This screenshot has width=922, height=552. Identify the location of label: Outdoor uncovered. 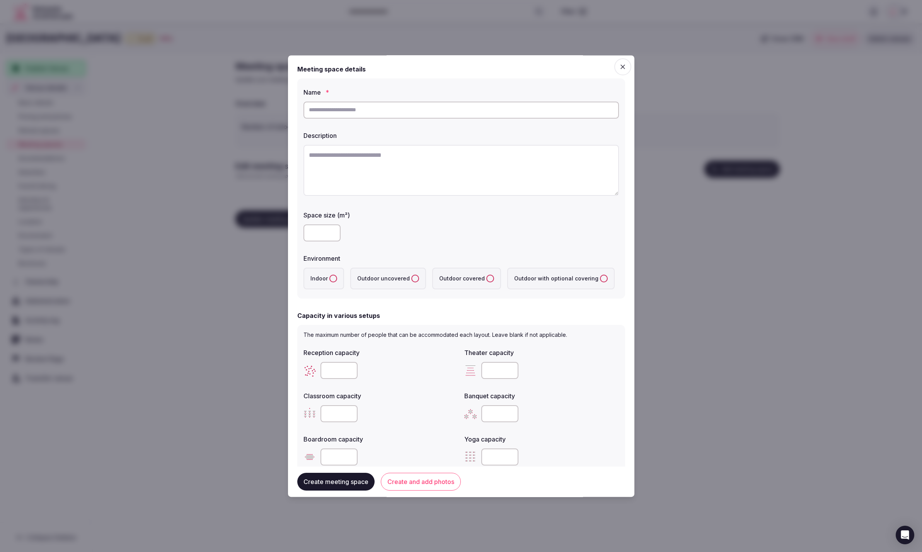
(388, 279).